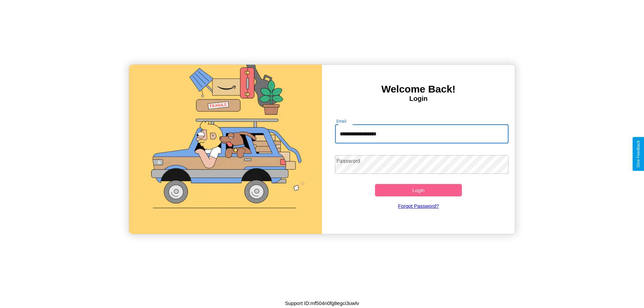 The width and height of the screenshot is (644, 308). I want to click on button: Login, so click(418, 190).